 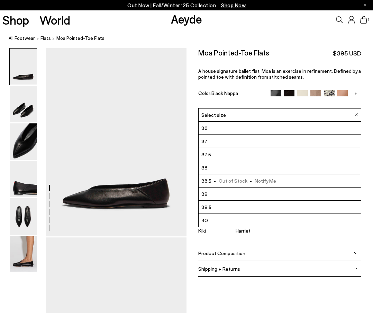 I want to click on span: Select size, so click(x=214, y=115).